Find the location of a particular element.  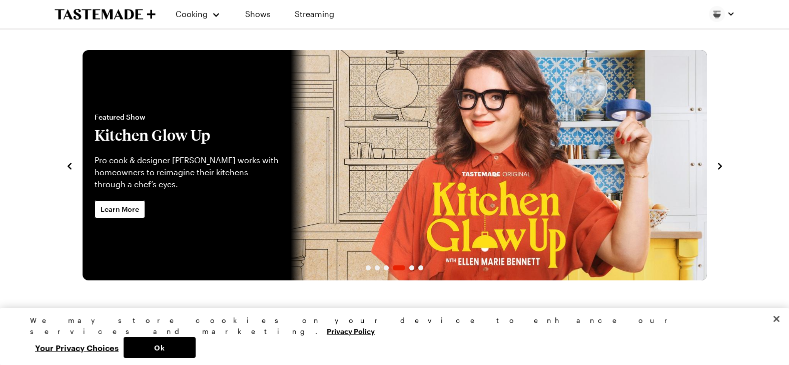

a: Learn More is located at coordinates (120, 209).